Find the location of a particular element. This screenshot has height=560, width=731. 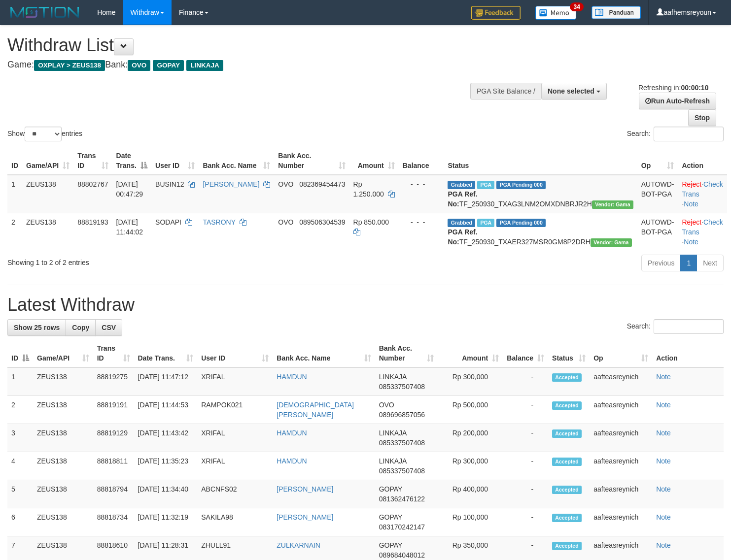

td: Rp 100,000 is located at coordinates (470, 522).